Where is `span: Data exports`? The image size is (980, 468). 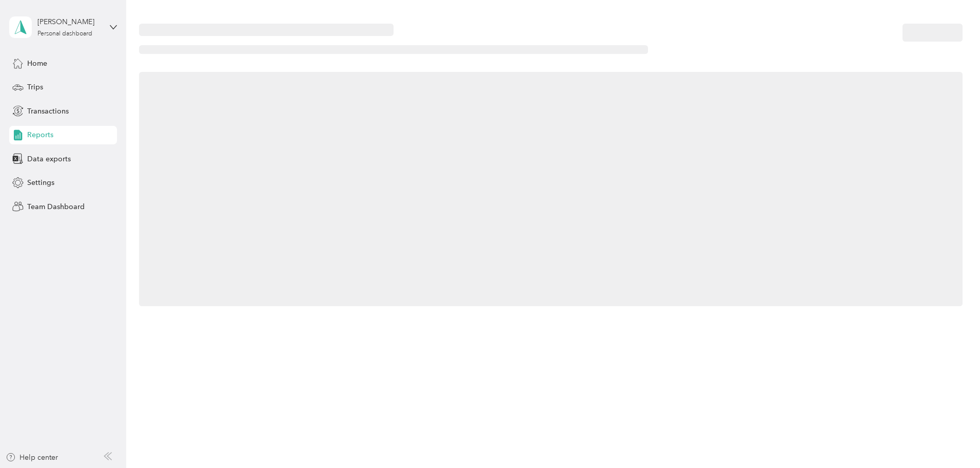 span: Data exports is located at coordinates (48, 159).